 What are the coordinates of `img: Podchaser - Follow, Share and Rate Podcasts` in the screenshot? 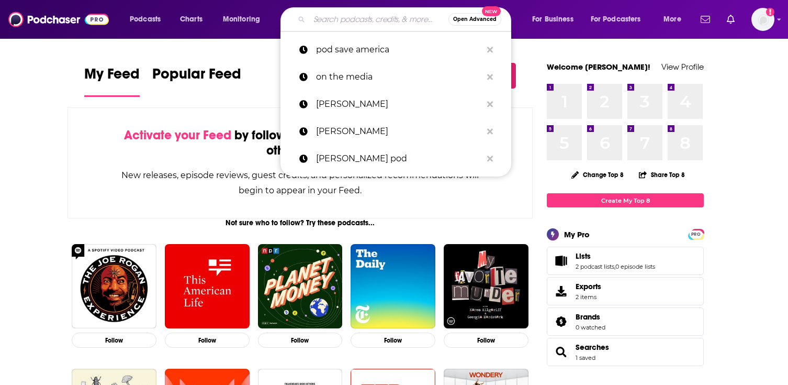 It's located at (59, 19).